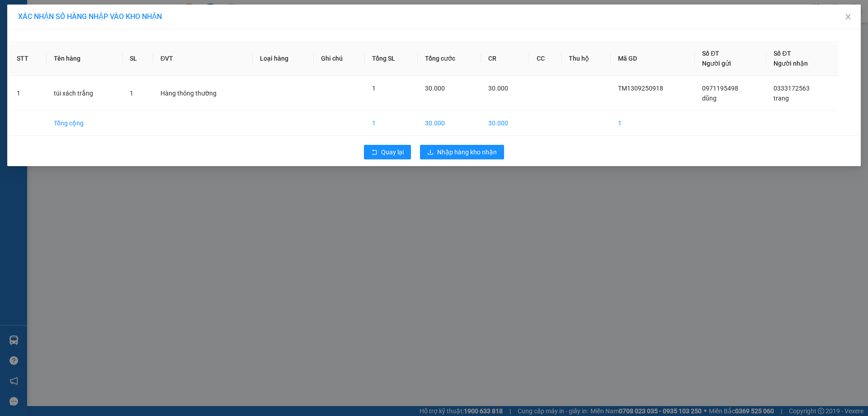 The height and width of the screenshot is (416, 868). I want to click on span: TM1309250918, so click(641, 89).